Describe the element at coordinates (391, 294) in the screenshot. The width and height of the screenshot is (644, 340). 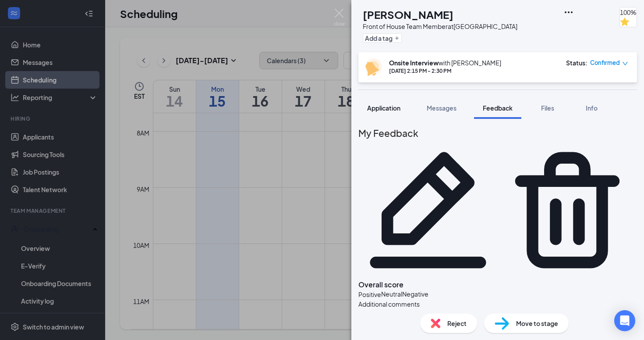
I see `div: Neutral` at that location.